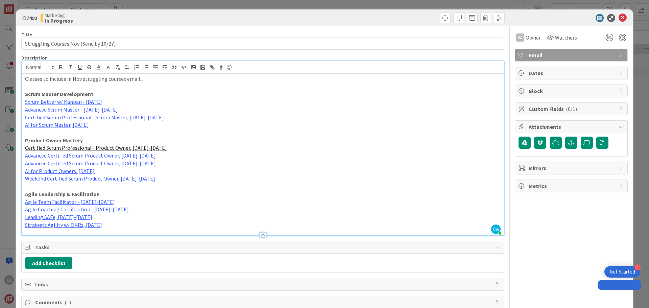 The width and height of the screenshot is (649, 308). Describe the element at coordinates (637, 267) in the screenshot. I see `div: 4` at that location.